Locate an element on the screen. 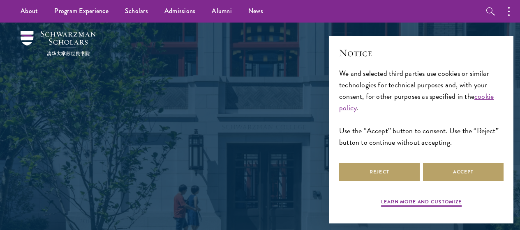 This screenshot has width=520, height=230. img: Schwarzman Scholars is located at coordinates (58, 43).